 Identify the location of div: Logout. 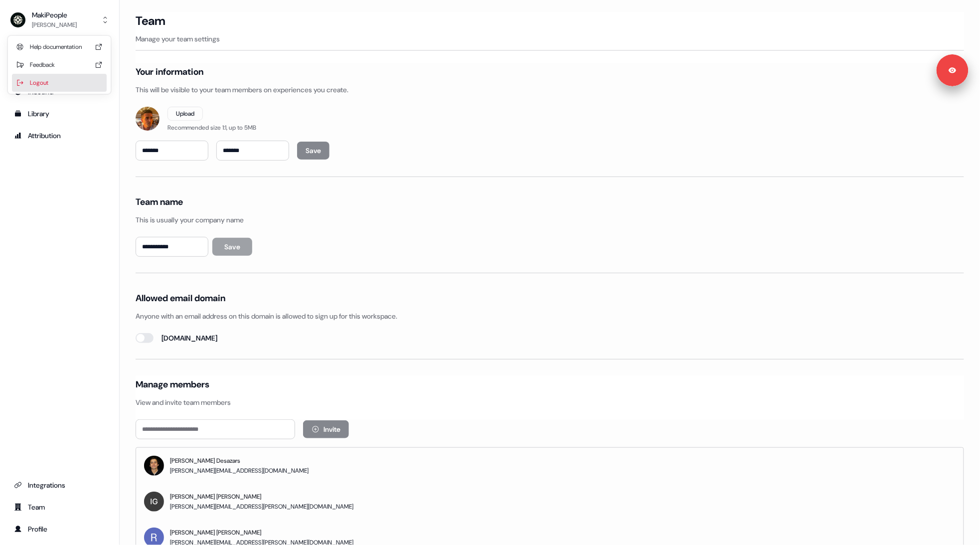
(60, 83).